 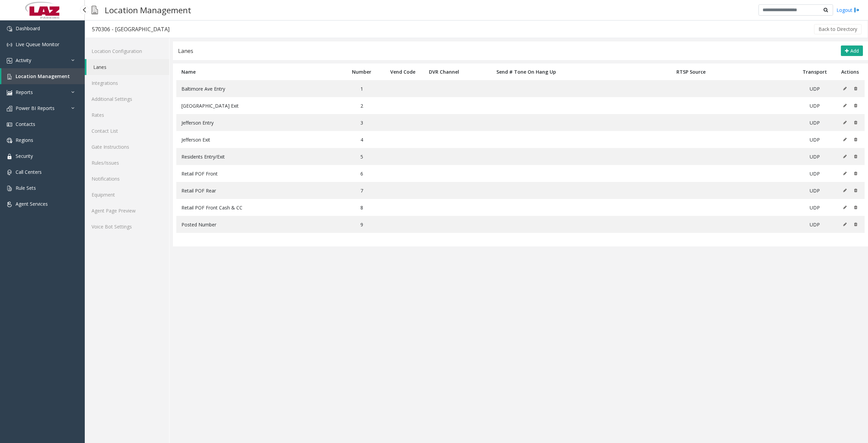 What do you see at coordinates (444, 71) in the screenshot?
I see `th: DVR Channel` at bounding box center [444, 71].